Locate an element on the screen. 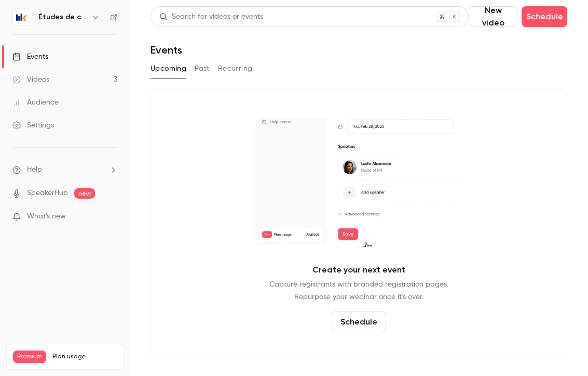 The height and width of the screenshot is (376, 588). span: new is located at coordinates (85, 193).